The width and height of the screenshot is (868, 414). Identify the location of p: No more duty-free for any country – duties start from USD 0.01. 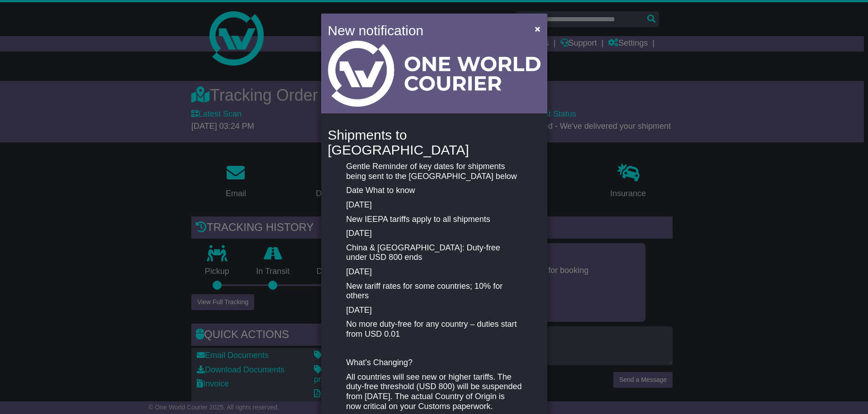
(434, 330).